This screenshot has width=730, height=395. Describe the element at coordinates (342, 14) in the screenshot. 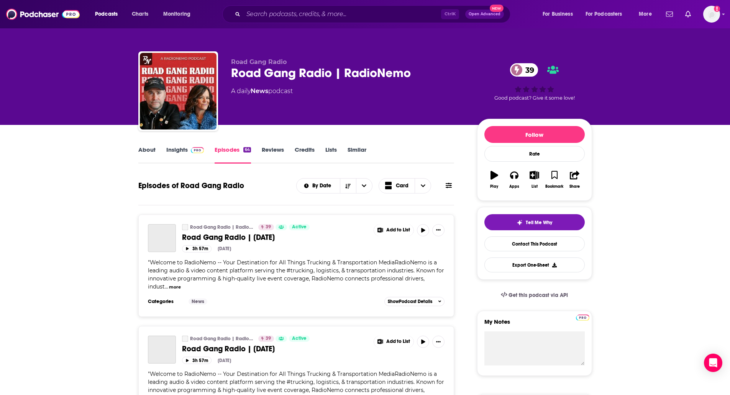

I see `input: Search podcasts, credits, & more...` at that location.